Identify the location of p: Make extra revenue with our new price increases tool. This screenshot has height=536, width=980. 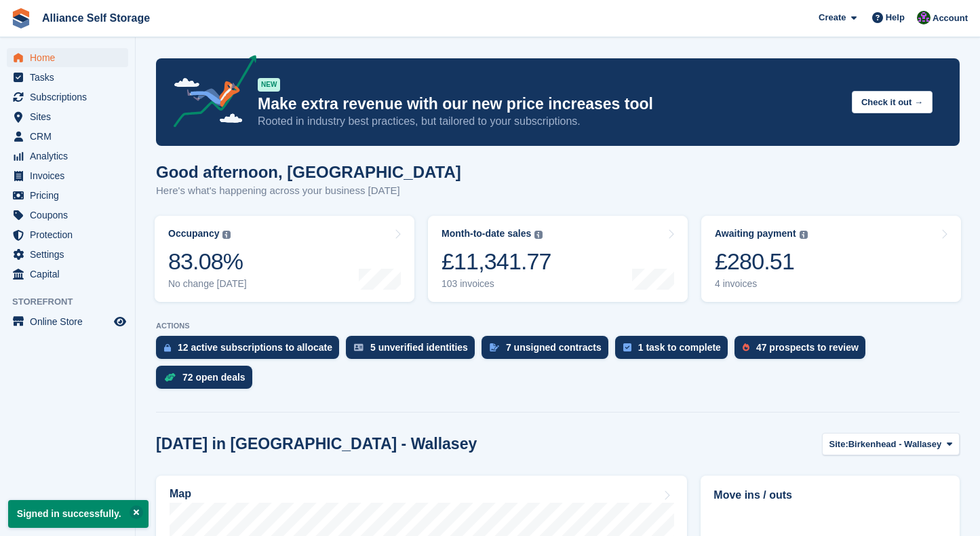
(549, 104).